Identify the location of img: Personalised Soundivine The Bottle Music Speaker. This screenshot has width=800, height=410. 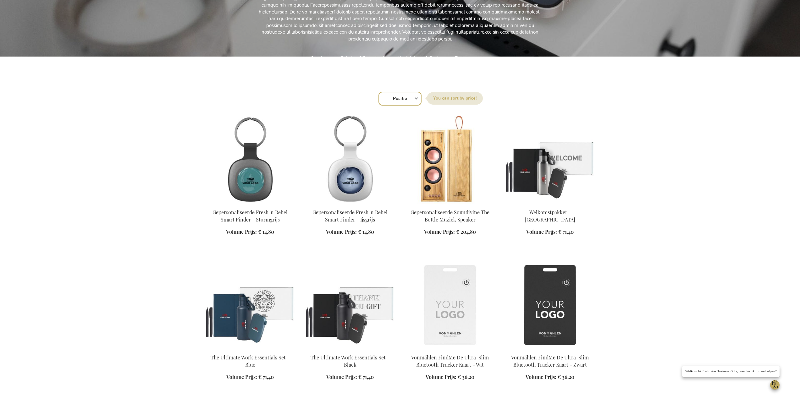
(450, 160).